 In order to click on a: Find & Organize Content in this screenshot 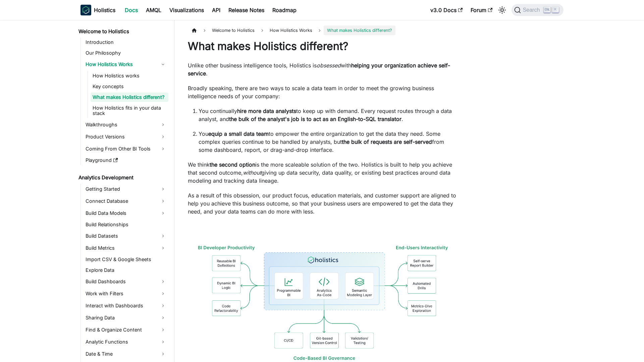, I will do `click(126, 330)`.